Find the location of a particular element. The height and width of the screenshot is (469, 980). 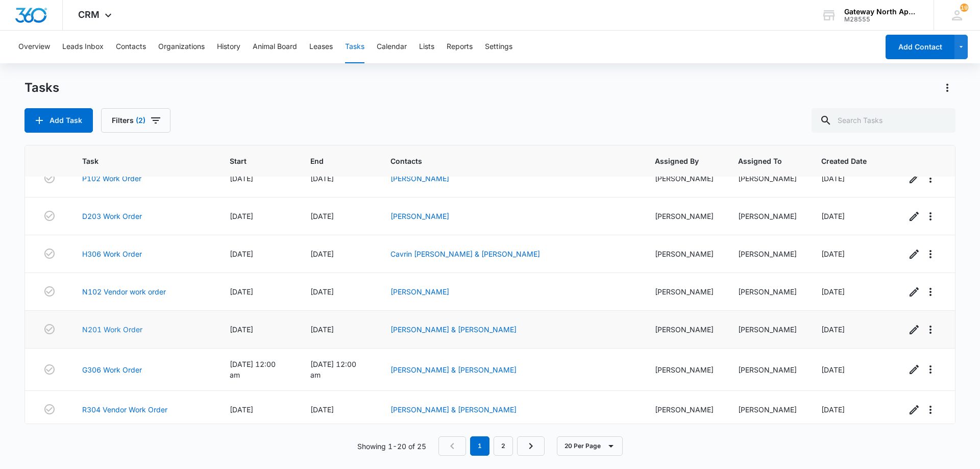

a: D203 Work Order is located at coordinates (112, 216).